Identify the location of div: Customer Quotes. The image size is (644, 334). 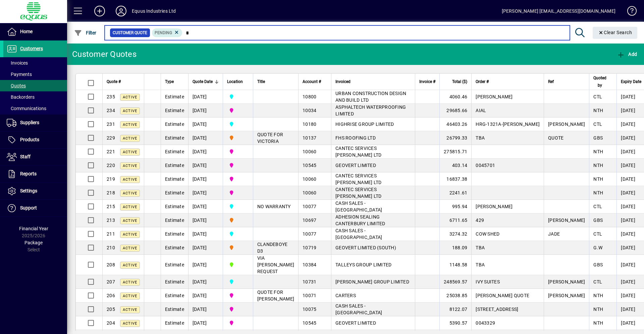
(105, 54).